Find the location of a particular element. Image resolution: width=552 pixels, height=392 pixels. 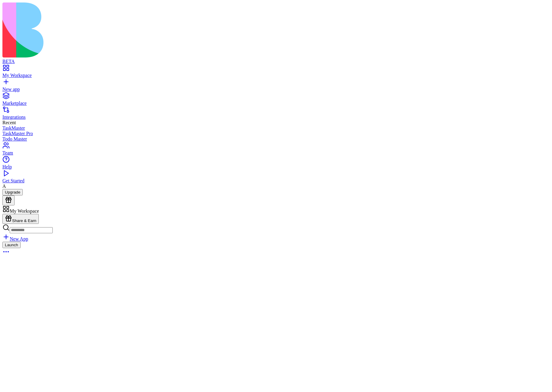

div: Get Started is located at coordinates (276, 181).